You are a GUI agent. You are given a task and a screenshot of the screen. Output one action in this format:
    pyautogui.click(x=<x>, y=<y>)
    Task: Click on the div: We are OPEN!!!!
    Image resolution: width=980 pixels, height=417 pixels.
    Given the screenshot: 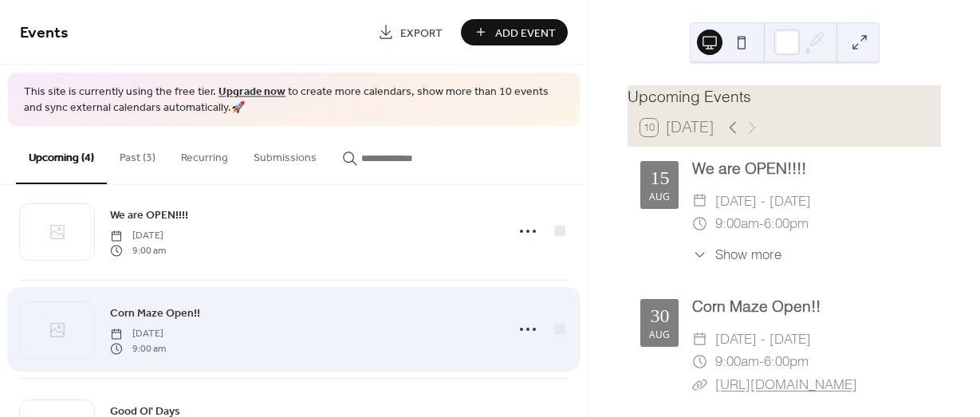 What is the action you would take?
    pyautogui.click(x=811, y=168)
    